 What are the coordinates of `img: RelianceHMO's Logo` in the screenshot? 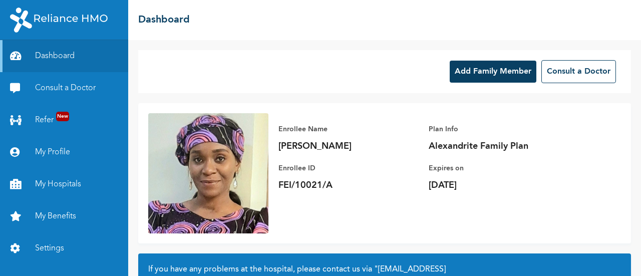 It's located at (59, 20).